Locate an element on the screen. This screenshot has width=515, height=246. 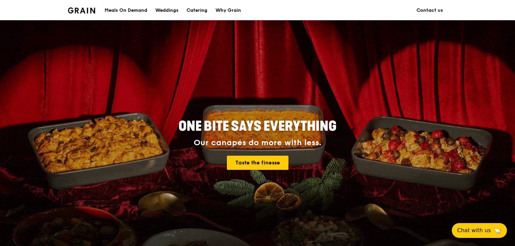
img: Grain is located at coordinates (81, 10).